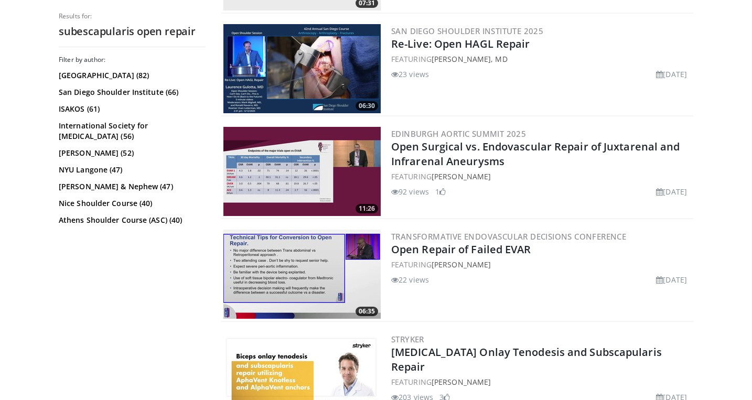 The image size is (752, 400). Describe the element at coordinates (367, 311) in the screenshot. I see `span: 06:35` at that location.